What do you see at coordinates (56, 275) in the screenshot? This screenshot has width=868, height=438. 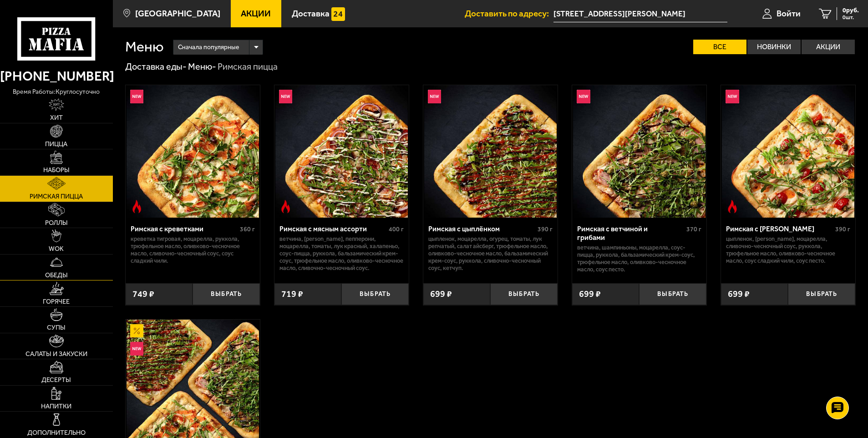 I see `span: Обеды` at bounding box center [56, 275].